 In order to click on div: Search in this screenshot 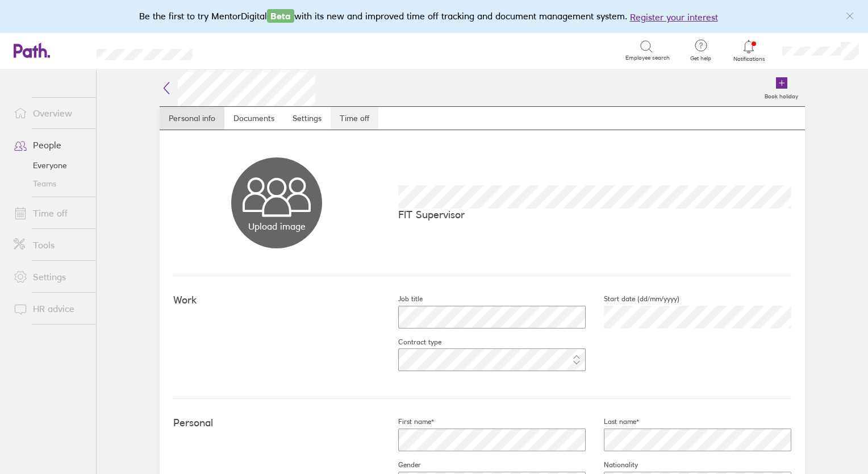, I will do `click(237, 50)`.